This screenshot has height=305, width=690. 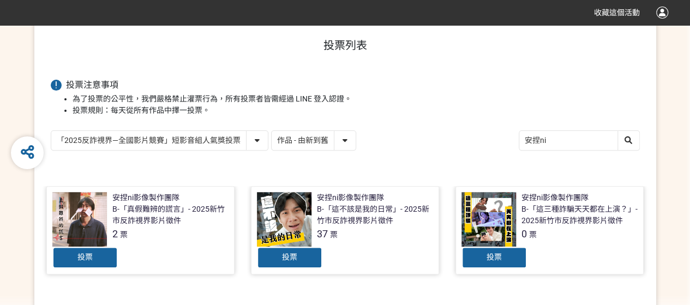 What do you see at coordinates (580, 140) in the screenshot?
I see `input: 搜尋作品` at bounding box center [580, 140].